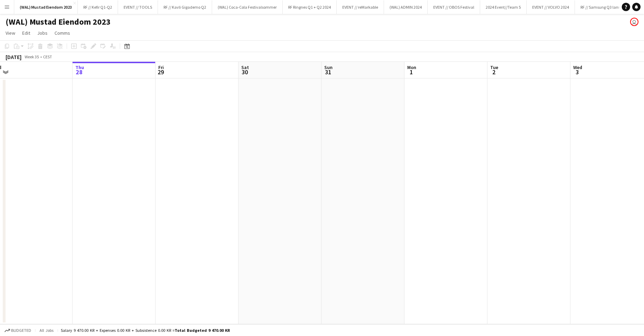 This screenshot has width=644, height=336. What do you see at coordinates (145, 330) in the screenshot?
I see `div: Salary 9 470.00 KR + Expenses 0.00 KR + Subsistence 0.00 KR =` at bounding box center [145, 330].